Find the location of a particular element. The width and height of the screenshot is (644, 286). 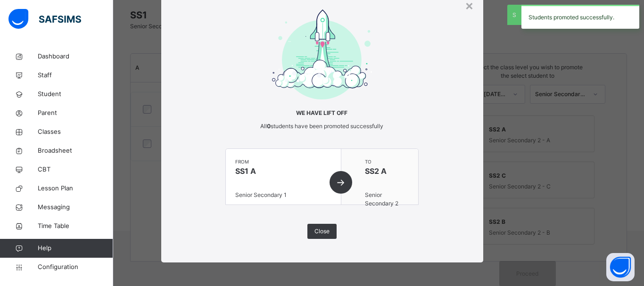

span: SS1 A is located at coordinates (283, 171).